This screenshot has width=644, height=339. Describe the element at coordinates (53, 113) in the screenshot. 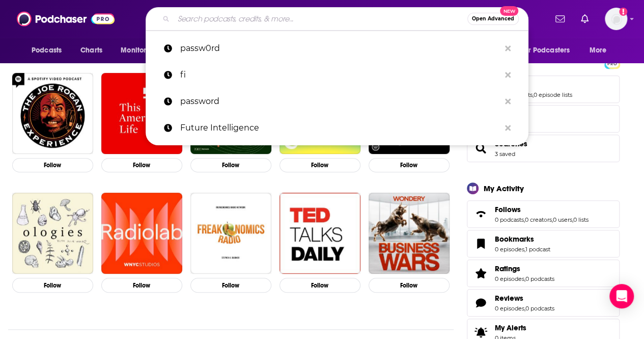

I see `img: The Joe Rogan Experience` at that location.